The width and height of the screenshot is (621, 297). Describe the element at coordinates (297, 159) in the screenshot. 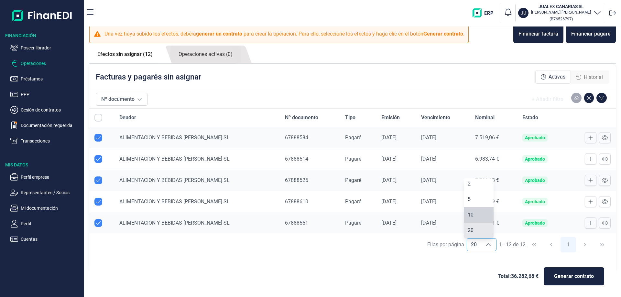

I see `span: 67888514` at that location.